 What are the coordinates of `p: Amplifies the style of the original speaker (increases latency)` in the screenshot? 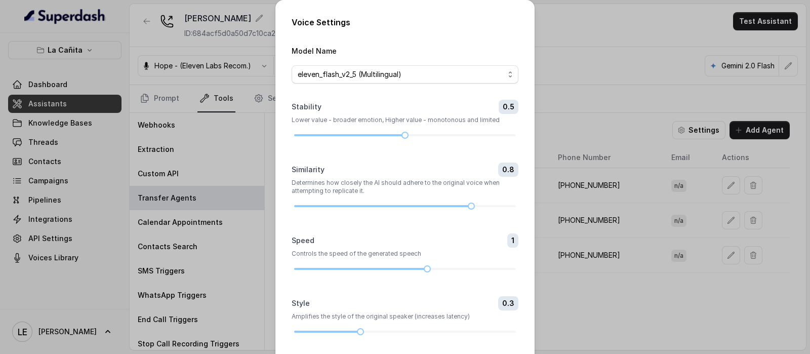 It's located at (405, 316).